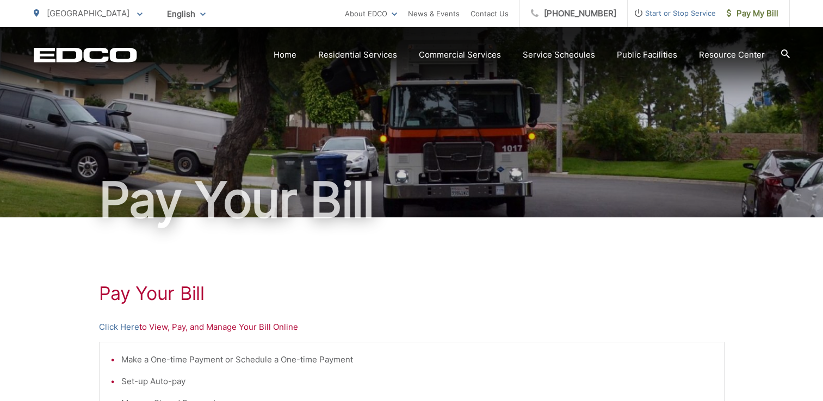 This screenshot has height=401, width=823. What do you see at coordinates (433, 14) in the screenshot?
I see `a: News & Events` at bounding box center [433, 14].